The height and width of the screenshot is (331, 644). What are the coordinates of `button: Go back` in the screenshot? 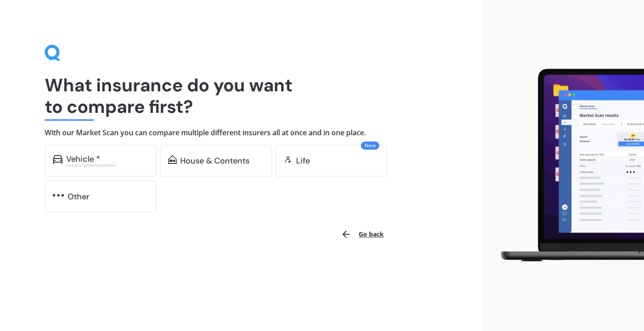 It's located at (362, 234).